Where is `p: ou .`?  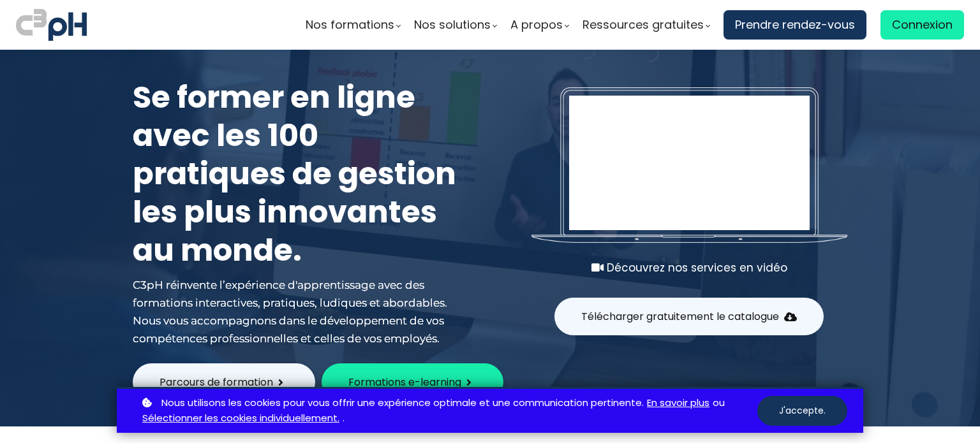 p: ou . is located at coordinates (448, 411).